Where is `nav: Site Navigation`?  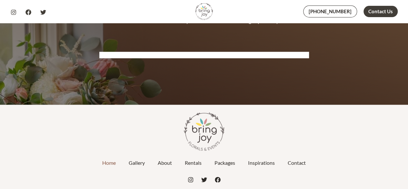
nav: Site Navigation is located at coordinates (204, 162).